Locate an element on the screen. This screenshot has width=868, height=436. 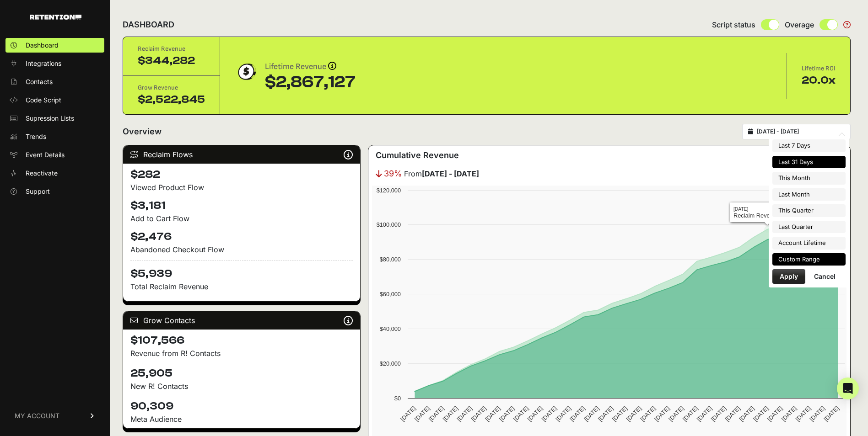
li: This Quarter is located at coordinates (809, 211).